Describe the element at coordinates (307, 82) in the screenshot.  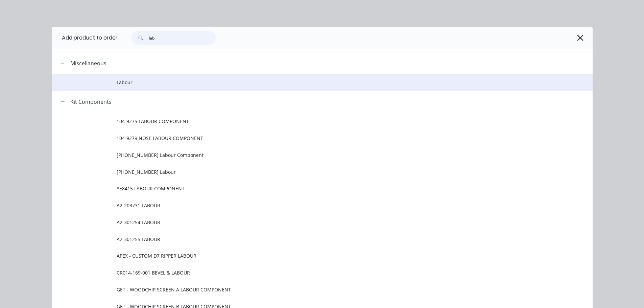
I see `span: Labour` at that location.